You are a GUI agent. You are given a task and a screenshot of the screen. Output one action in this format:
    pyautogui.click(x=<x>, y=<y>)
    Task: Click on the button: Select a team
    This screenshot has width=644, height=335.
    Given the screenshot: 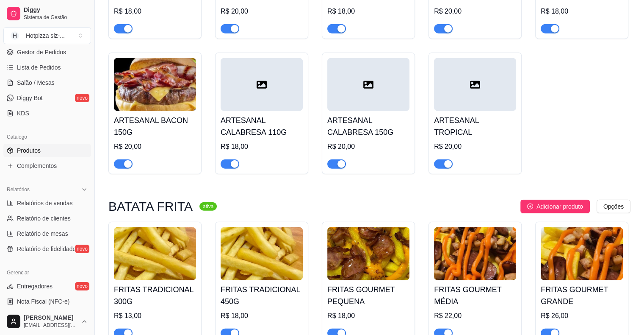 What is the action you would take?
    pyautogui.click(x=47, y=36)
    